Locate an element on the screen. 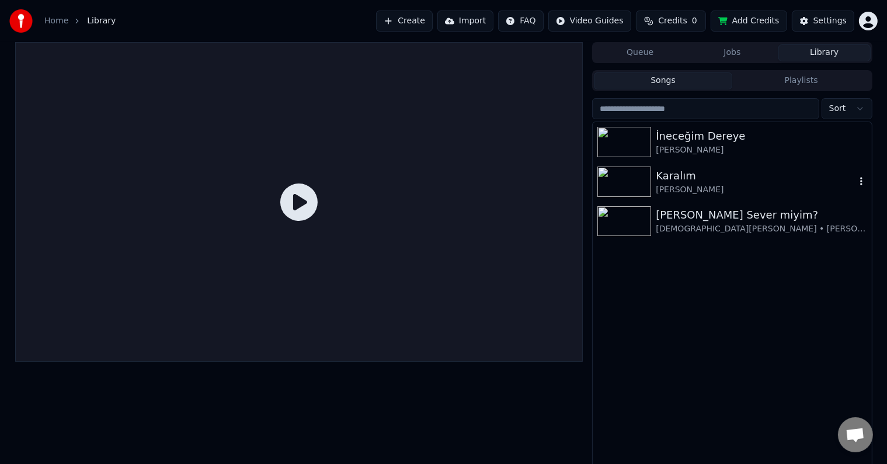  span: 0 is located at coordinates (695, 21).